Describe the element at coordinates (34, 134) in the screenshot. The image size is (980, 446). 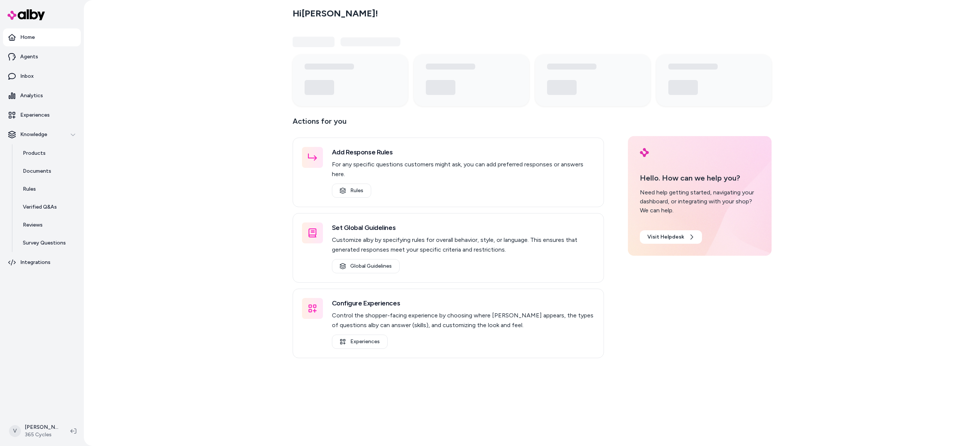
I see `p: Knowledge` at that location.